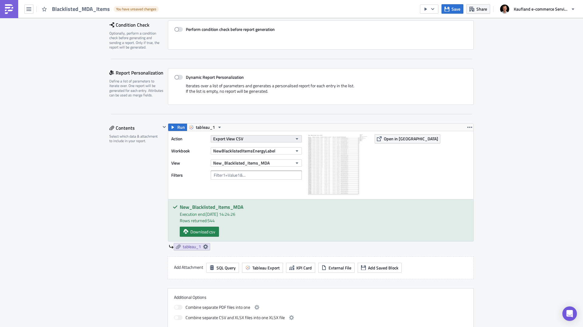 Image resolution: width=583 pixels, height=327 pixels. I want to click on span: Share, so click(481, 9).